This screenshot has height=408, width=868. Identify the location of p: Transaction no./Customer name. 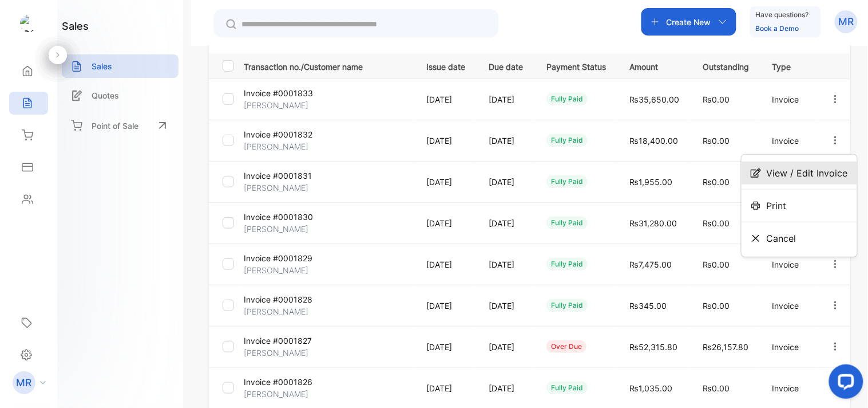
(328, 65).